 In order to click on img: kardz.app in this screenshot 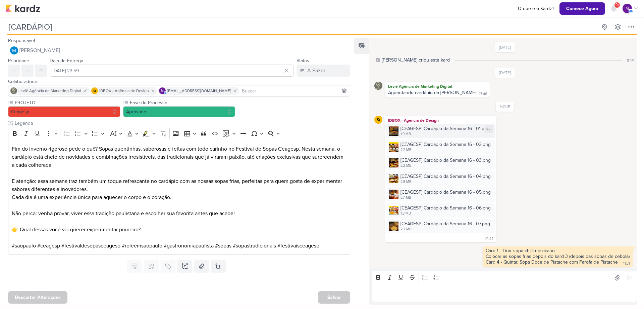, I will do `click(23, 8)`.